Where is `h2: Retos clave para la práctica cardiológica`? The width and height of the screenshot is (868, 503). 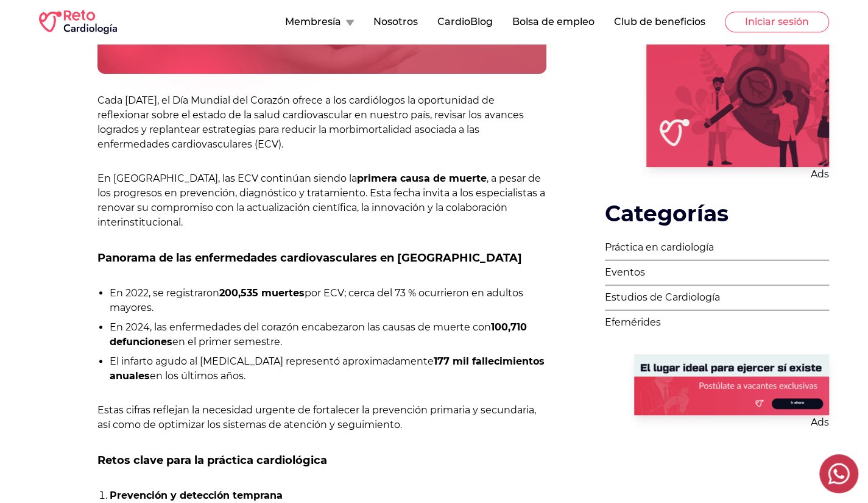
h2: Retos clave para la práctica cardiológica is located at coordinates (322, 461).